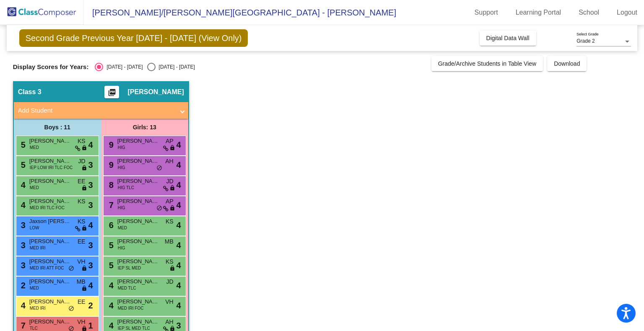 This screenshot has width=644, height=331. I want to click on span: 8, so click(110, 185).